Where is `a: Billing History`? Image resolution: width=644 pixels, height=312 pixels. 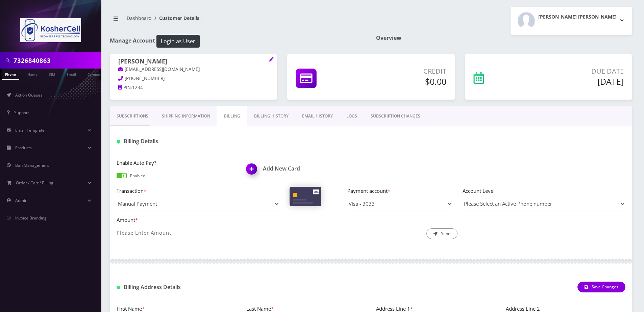 a: Billing History is located at coordinates (271, 116).